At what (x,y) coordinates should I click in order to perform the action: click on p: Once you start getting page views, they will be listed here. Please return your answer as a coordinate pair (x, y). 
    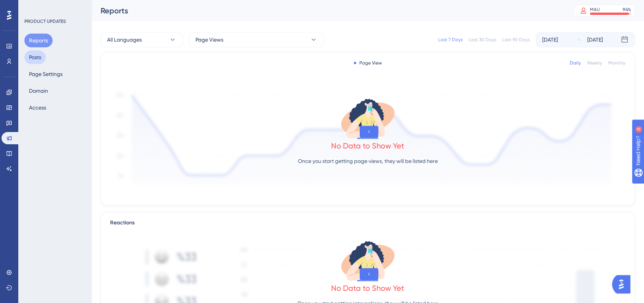
    Looking at the image, I should click on (367, 161).